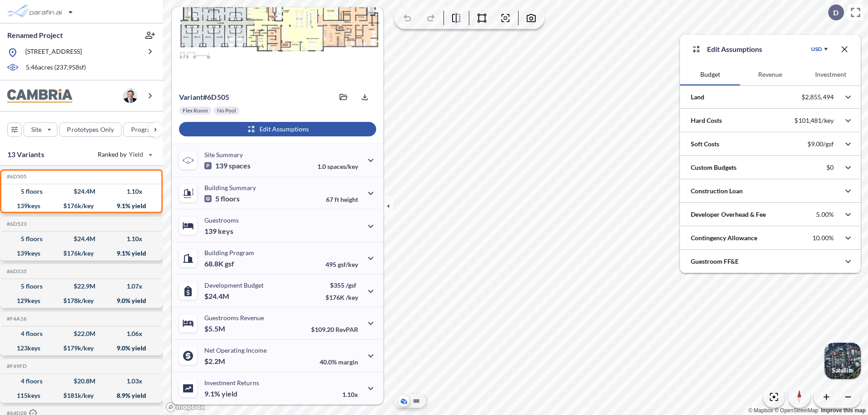 The width and height of the screenshot is (868, 415). I want to click on p: $109.20, so click(334, 329).